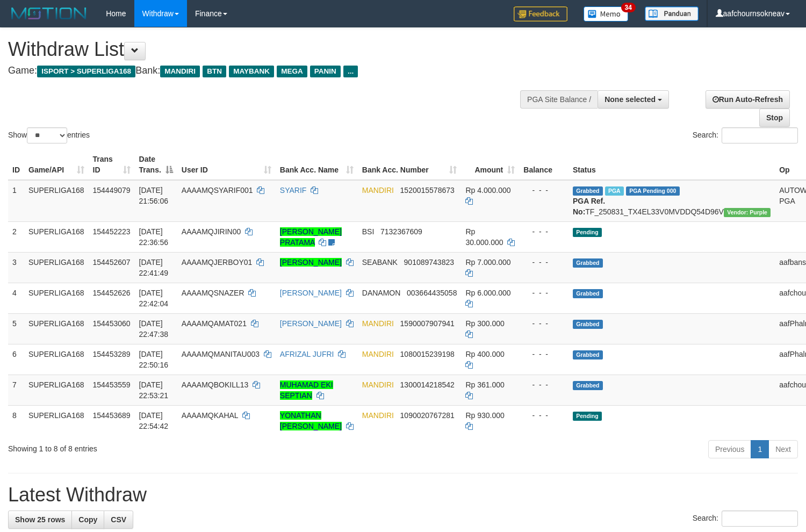 Image resolution: width=806 pixels, height=532 pixels. Describe the element at coordinates (382, 293) in the screenshot. I see `span: DANAMON` at that location.